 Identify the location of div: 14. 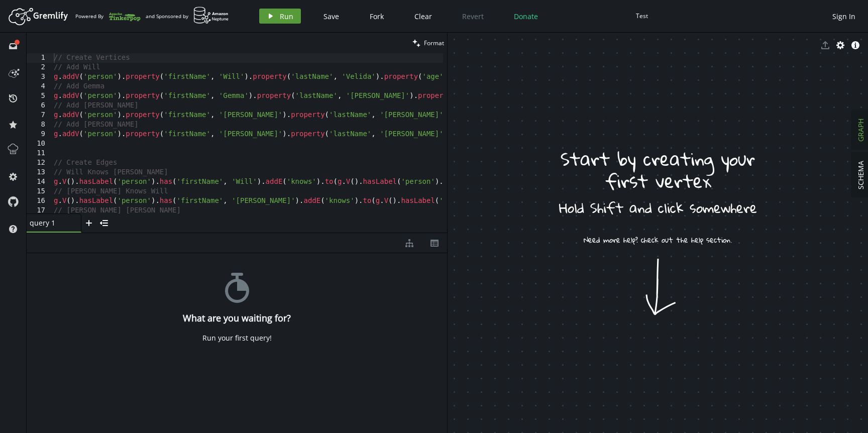
(39, 182).